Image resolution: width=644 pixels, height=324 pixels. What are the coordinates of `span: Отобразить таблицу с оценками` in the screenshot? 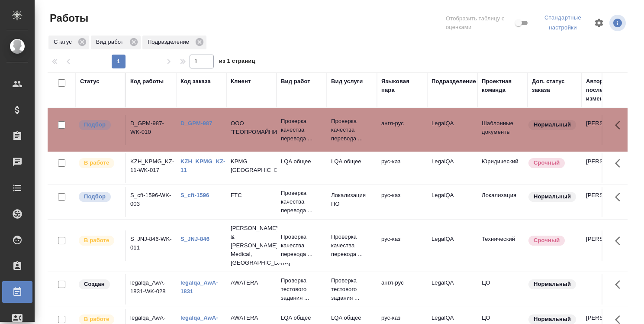 It's located at (480, 23).